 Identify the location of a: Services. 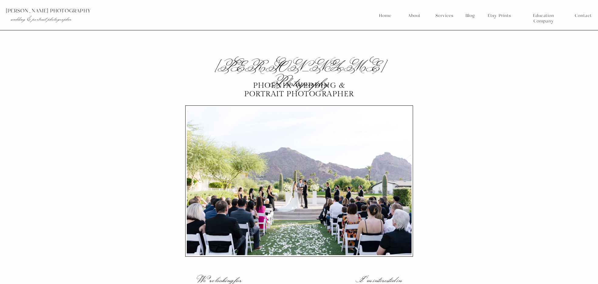
(444, 16).